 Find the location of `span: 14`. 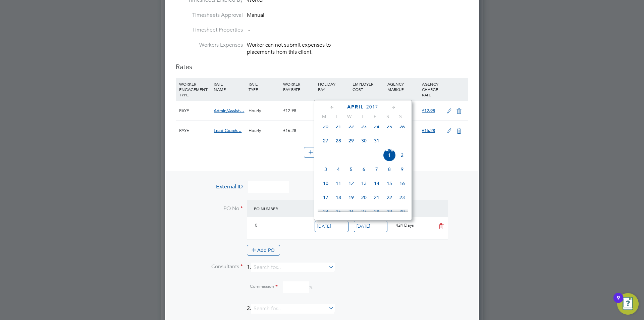

span: 14 is located at coordinates (377, 183).